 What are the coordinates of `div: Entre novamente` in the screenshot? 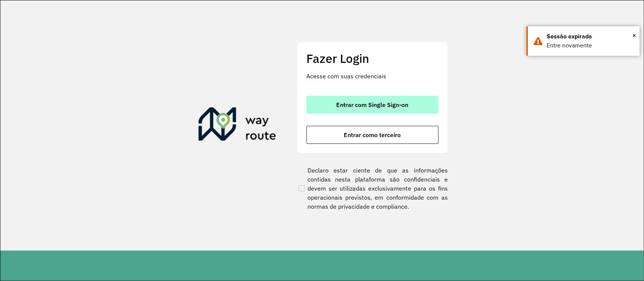 It's located at (590, 46).